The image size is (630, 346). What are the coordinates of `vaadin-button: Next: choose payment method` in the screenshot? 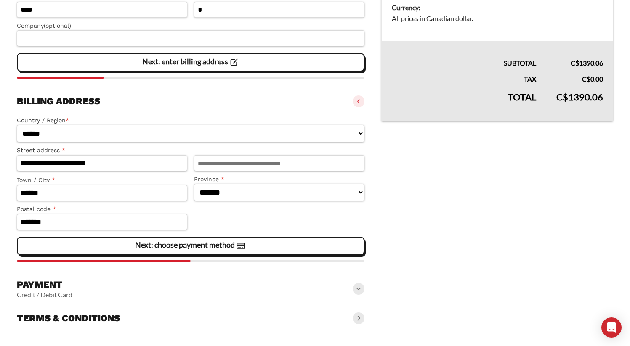 It's located at (191, 246).